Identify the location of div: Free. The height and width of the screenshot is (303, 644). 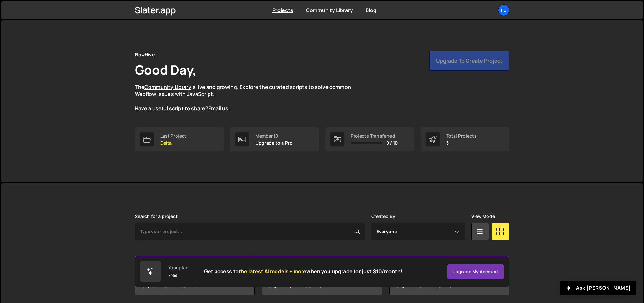
(173, 276).